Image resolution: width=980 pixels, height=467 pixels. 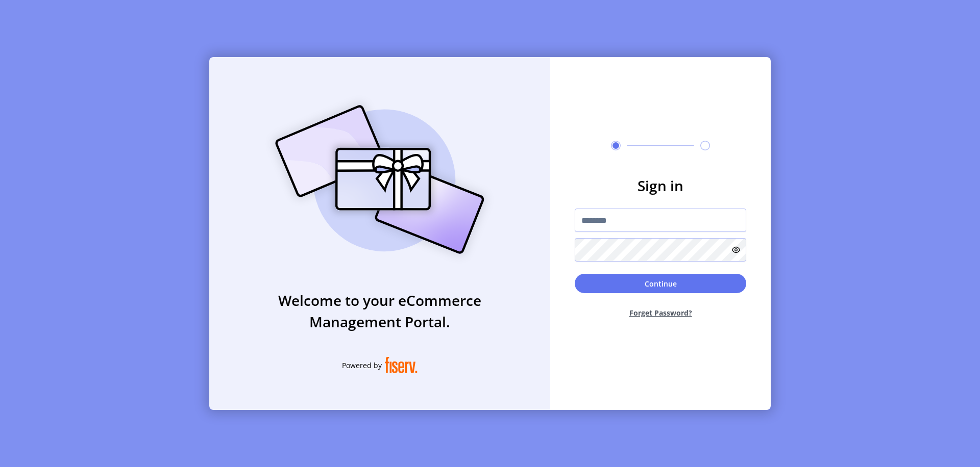 I want to click on h3: Welcome to your eCommerce Management Portal., so click(x=380, y=311).